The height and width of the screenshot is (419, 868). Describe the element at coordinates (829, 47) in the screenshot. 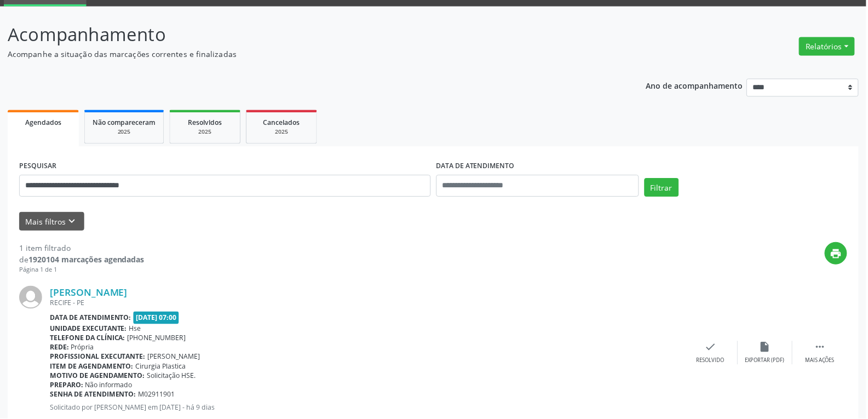

I see `button: Relatórios` at that location.